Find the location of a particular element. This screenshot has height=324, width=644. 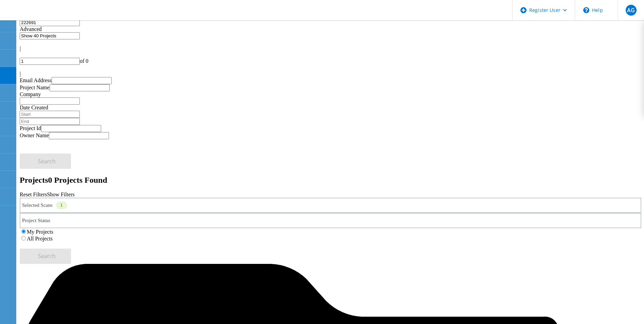

span: Advanced is located at coordinates (30, 29).